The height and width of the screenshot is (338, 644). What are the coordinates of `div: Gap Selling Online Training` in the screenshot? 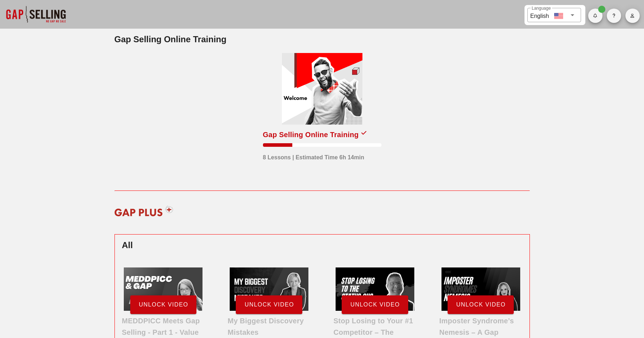 It's located at (311, 135).